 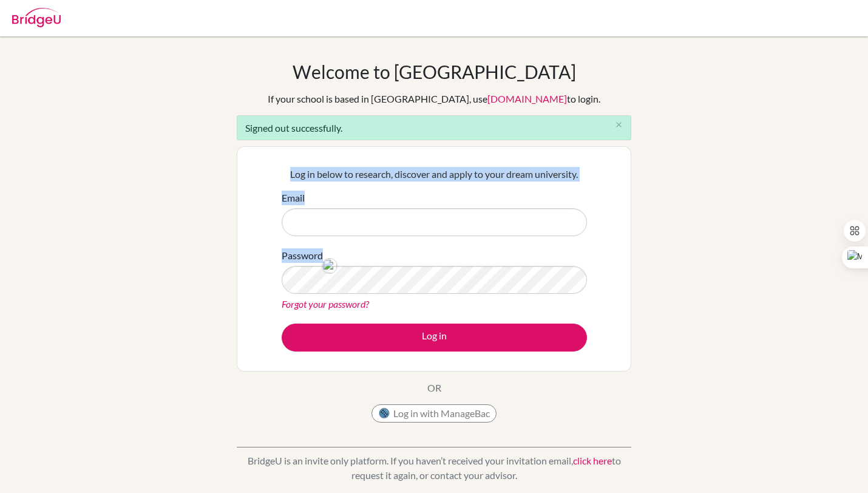 What do you see at coordinates (36, 17) in the screenshot?
I see `img: Bridge-U` at bounding box center [36, 17].